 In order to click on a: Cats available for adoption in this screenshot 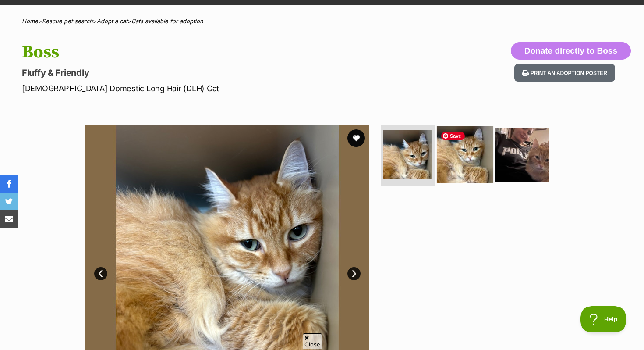, I will do `click(167, 21)`.